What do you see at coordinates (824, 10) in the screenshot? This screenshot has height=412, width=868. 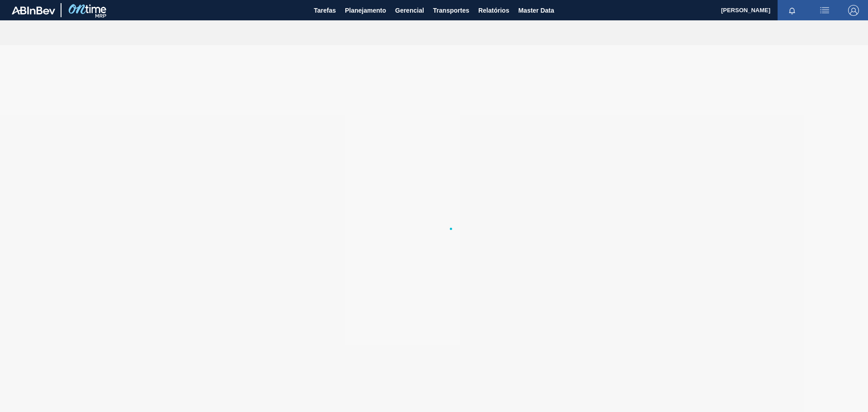 I see `img: userActions` at bounding box center [824, 10].